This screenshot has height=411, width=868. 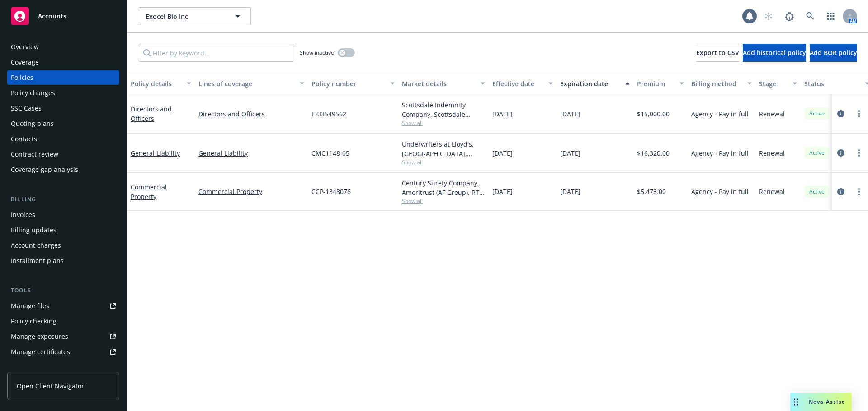 I want to click on a: Billing updates, so click(x=63, y=230).